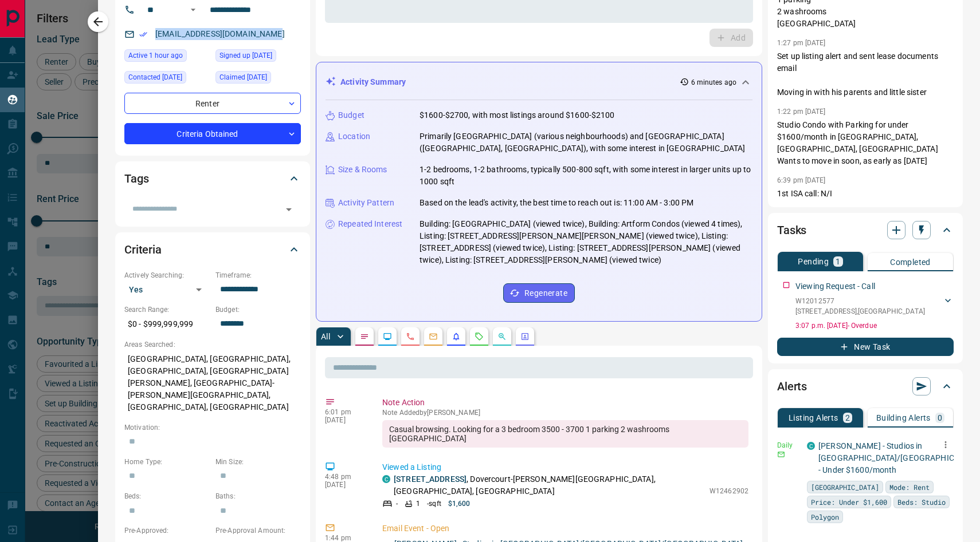  Describe the element at coordinates (325, 336) in the screenshot. I see `p: All` at that location.